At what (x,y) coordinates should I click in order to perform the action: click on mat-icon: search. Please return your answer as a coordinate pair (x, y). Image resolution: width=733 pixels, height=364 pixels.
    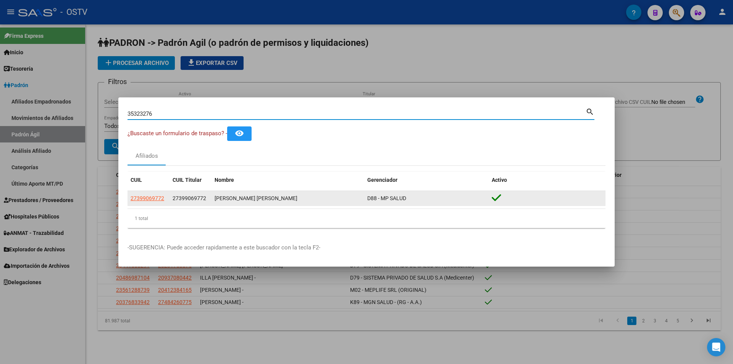
    Looking at the image, I should click on (590, 111).